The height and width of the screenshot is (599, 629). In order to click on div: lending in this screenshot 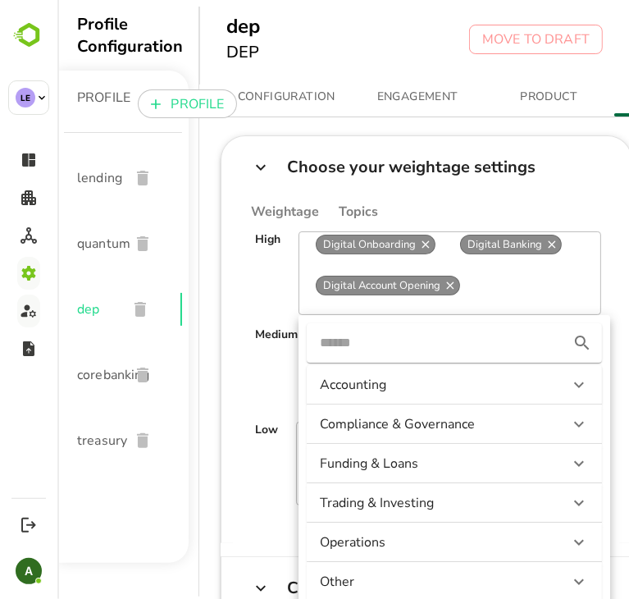, I will do `click(66, 178)`.